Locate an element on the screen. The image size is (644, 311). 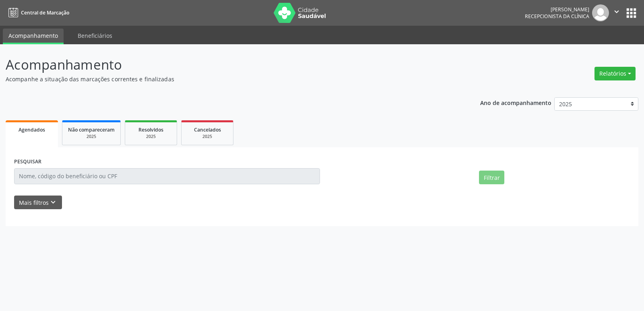
span: Central de Marcação is located at coordinates (45, 13).